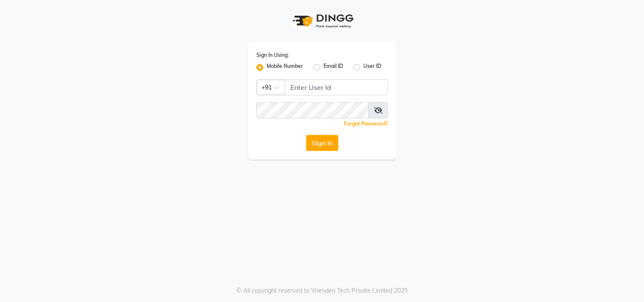 Image resolution: width=644 pixels, height=302 pixels. What do you see at coordinates (366, 123) in the screenshot?
I see `a: Forgot Password?` at bounding box center [366, 123].